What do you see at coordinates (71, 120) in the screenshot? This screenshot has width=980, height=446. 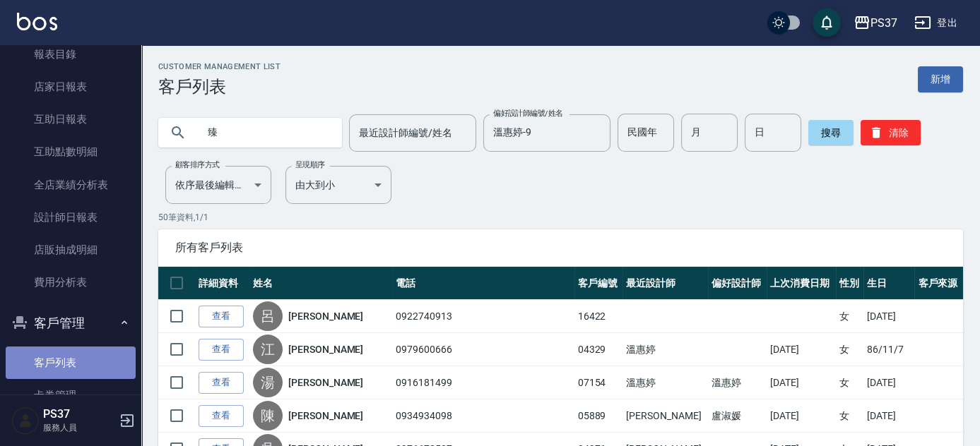 I see `a: 互助日報表` at bounding box center [71, 120].